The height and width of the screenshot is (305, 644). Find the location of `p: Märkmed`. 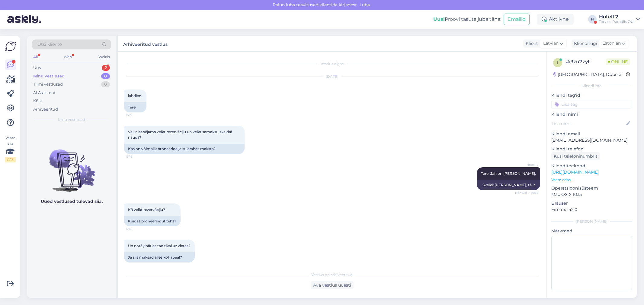

p: Märkmed is located at coordinates (591, 231).